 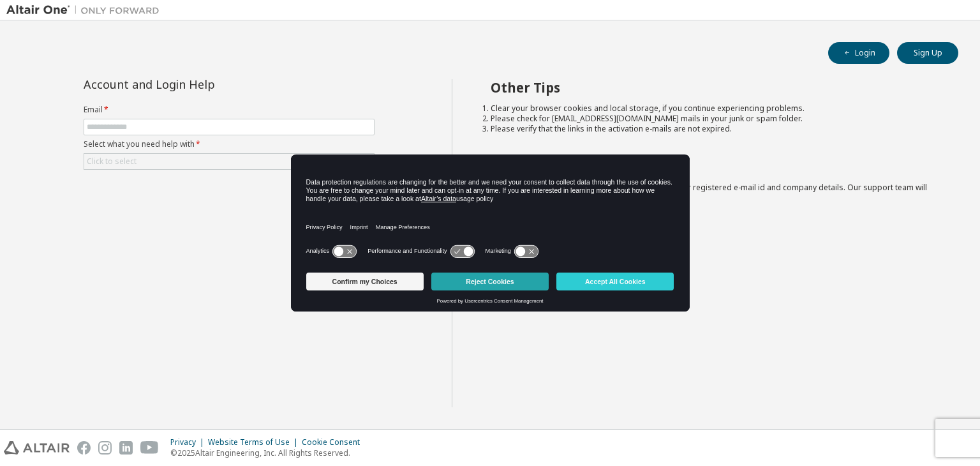 I want to click on div: Cookie Consent, so click(x=335, y=442).